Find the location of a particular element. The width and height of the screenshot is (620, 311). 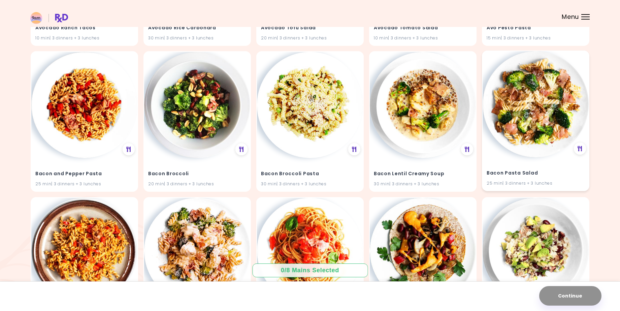

h4: Bacon Pasta Salad is located at coordinates (535, 173).